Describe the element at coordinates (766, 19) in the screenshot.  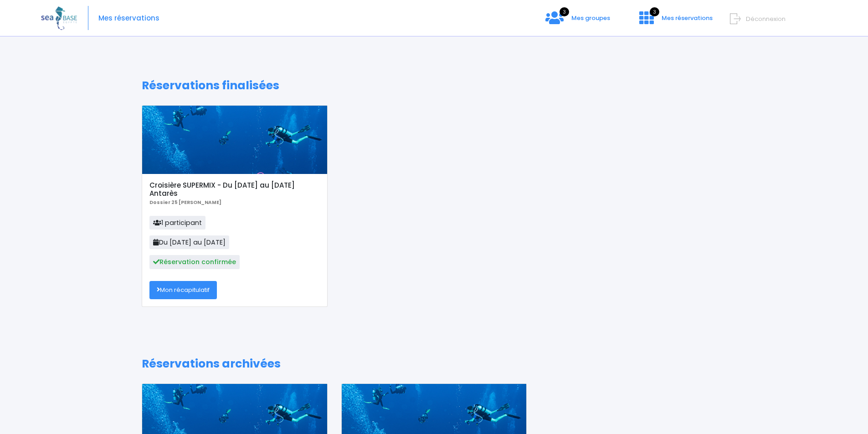
I see `span: Déconnexion` at that location.